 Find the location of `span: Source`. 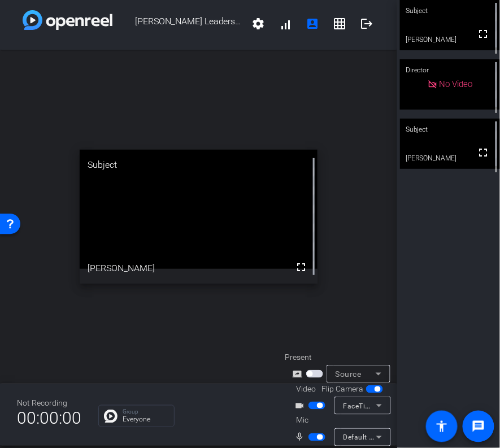

span: Source is located at coordinates (349, 374).